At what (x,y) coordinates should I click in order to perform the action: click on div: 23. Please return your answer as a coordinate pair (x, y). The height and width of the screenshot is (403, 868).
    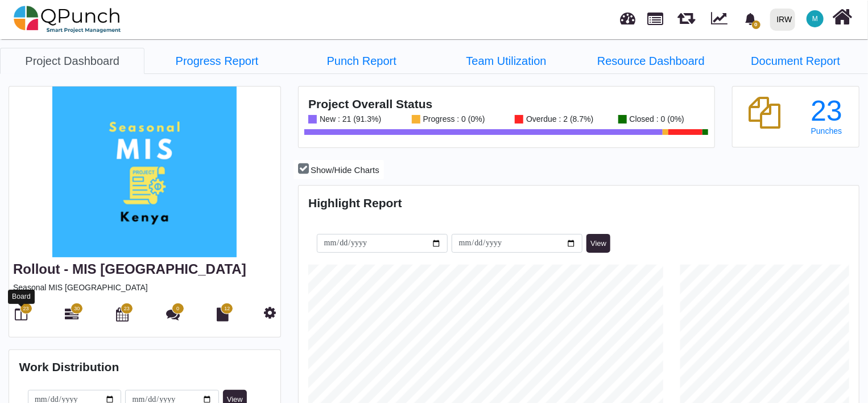
    Looking at the image, I should click on (826, 111).